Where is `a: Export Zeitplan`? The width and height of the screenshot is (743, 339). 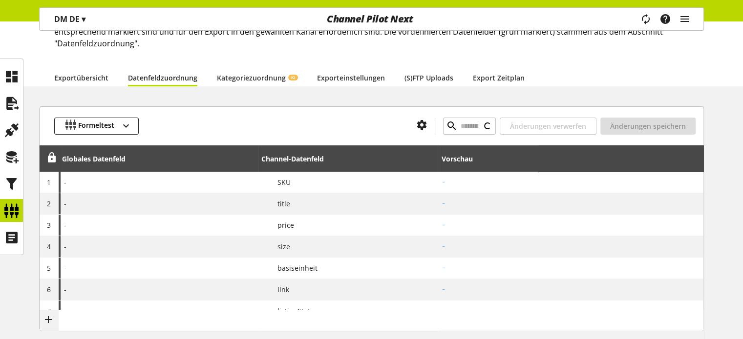
a: Export Zeitplan is located at coordinates (498, 78).